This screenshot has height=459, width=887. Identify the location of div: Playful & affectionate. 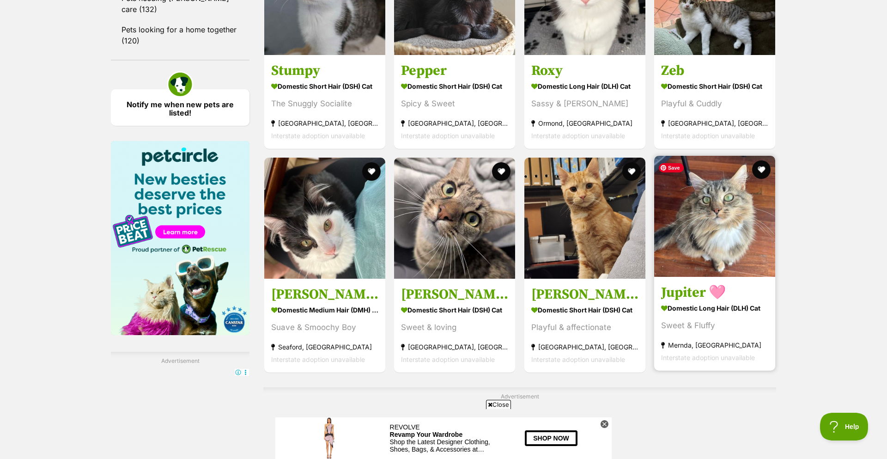
(585, 327).